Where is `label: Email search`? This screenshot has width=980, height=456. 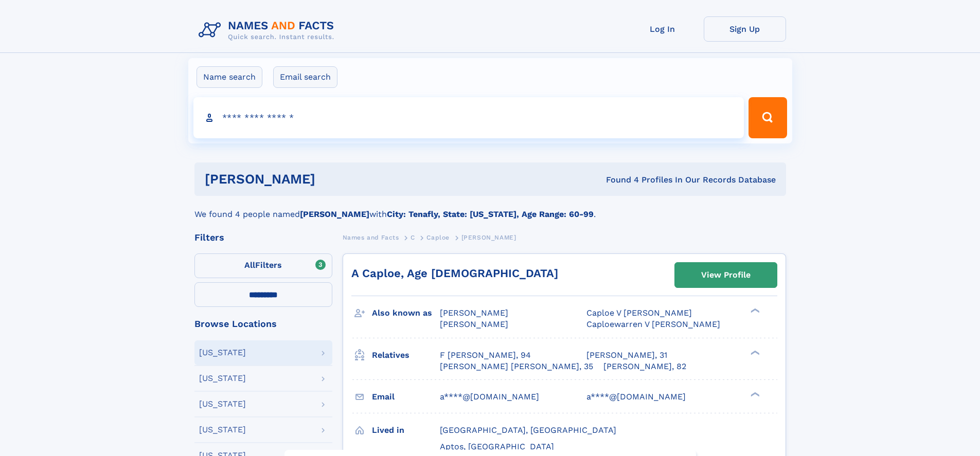
label: Email search is located at coordinates (305, 77).